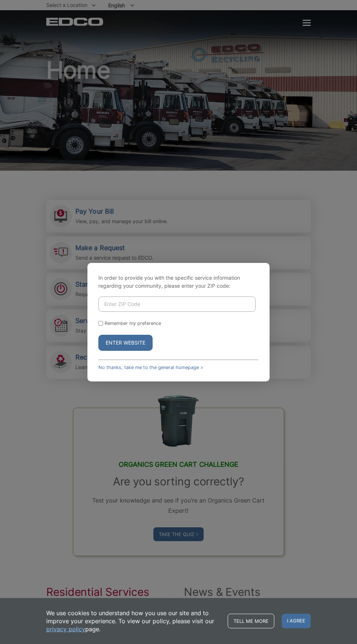 Image resolution: width=357 pixels, height=644 pixels. I want to click on p: In order to provide you with the specific service information regarding your community, please en..., so click(178, 282).